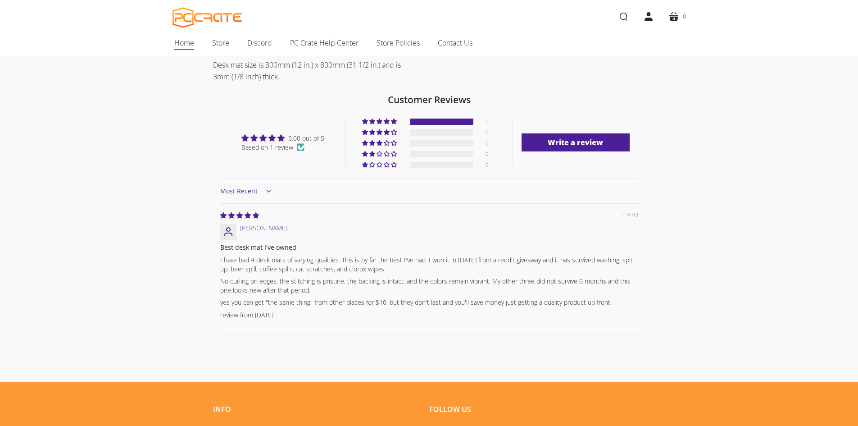  What do you see at coordinates (324, 43) in the screenshot?
I see `a: PC Crate Help Center` at bounding box center [324, 43].